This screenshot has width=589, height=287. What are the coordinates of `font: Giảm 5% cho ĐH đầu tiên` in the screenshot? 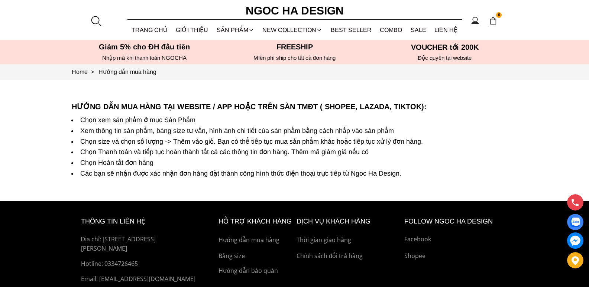 It's located at (144, 47).